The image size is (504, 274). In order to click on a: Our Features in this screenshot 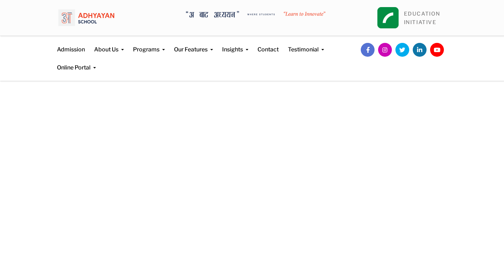, I will do `click(194, 45)`.